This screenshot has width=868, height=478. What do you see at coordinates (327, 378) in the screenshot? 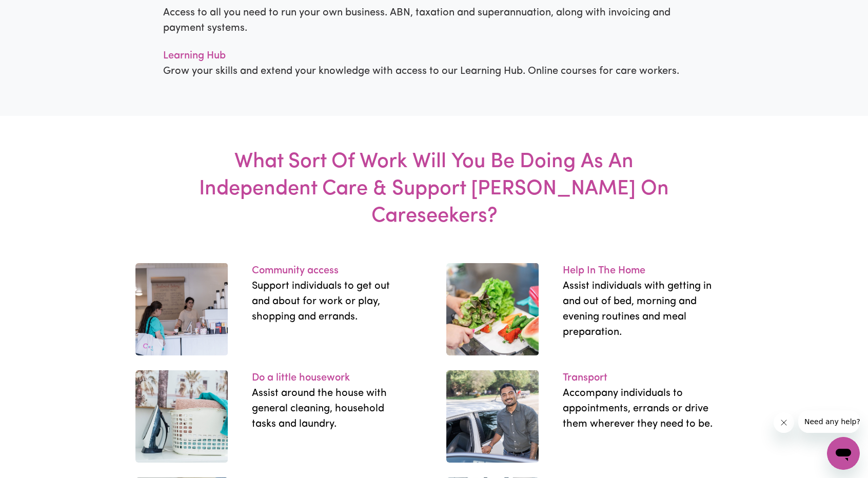
I see `p: Do a little housework` at bounding box center [327, 378].